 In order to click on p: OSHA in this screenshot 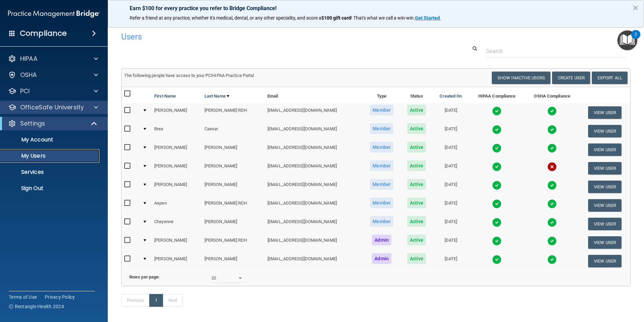, I will do `click(29, 75)`.